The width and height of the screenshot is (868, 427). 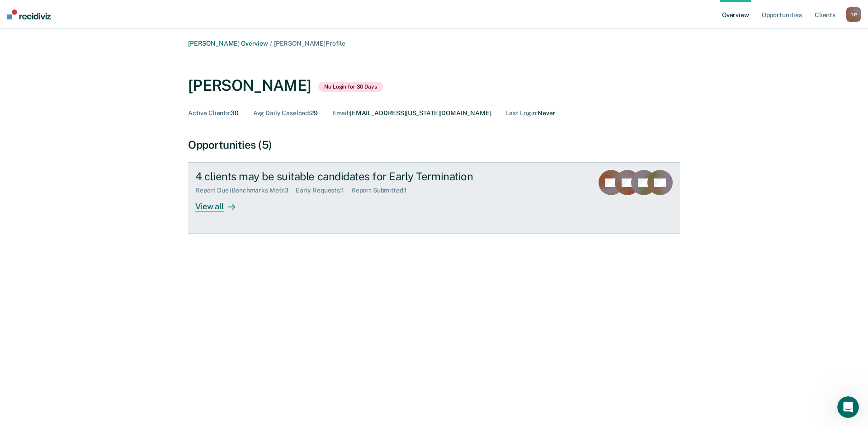 What do you see at coordinates (434, 145) in the screenshot?
I see `div: Opportunities (5)` at bounding box center [434, 145].